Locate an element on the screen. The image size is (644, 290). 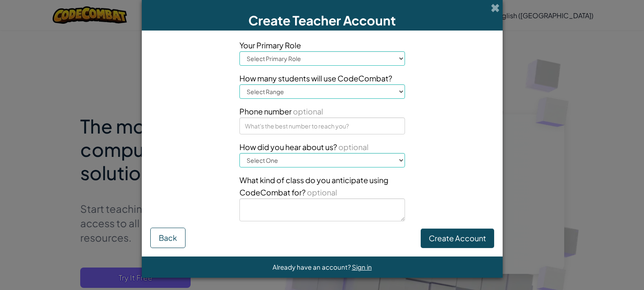
span: Create Teacher Account is located at coordinates (322, 21).